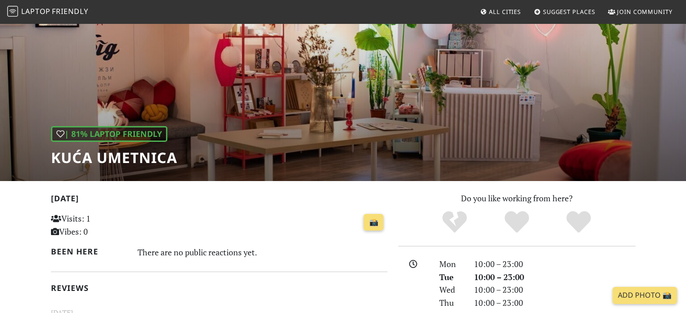 The height and width of the screenshot is (313, 686). I want to click on div: Definitely!, so click(579, 222).